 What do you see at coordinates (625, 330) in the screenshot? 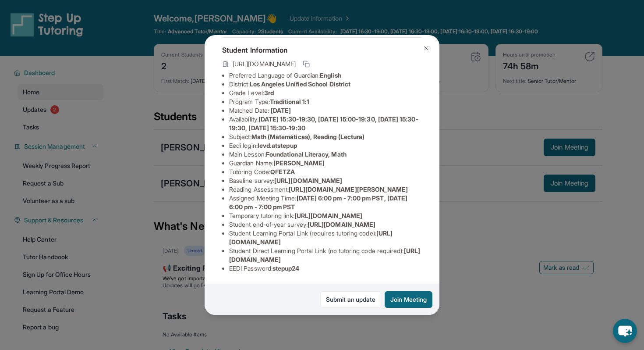
I see `button: chat-button` at bounding box center [625, 330].